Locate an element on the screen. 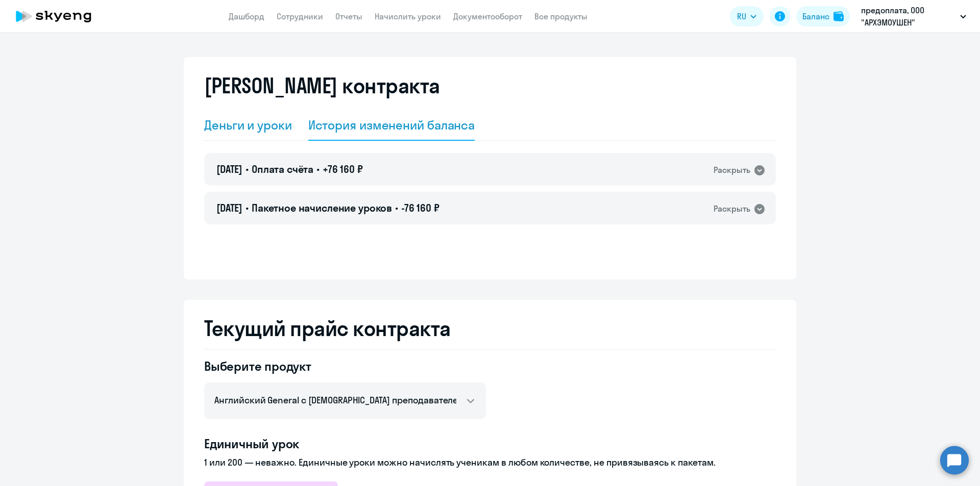 Image resolution: width=980 pixels, height=486 pixels. div: Баланс is located at coordinates (815, 16).